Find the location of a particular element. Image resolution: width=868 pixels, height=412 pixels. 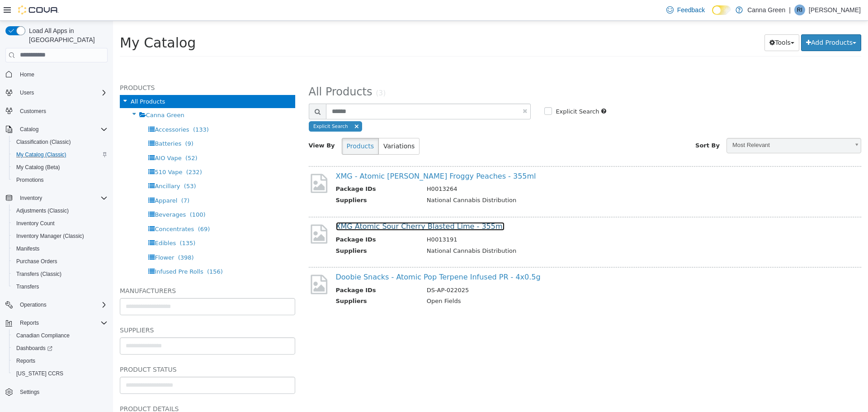

a: Feedback is located at coordinates (685, 10).